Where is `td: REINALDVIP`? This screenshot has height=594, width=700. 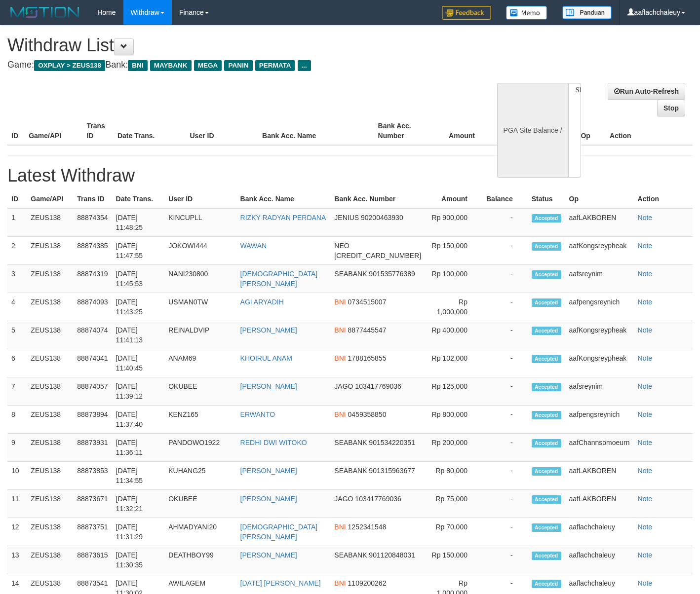
td: REINALDVIP is located at coordinates (200, 335).